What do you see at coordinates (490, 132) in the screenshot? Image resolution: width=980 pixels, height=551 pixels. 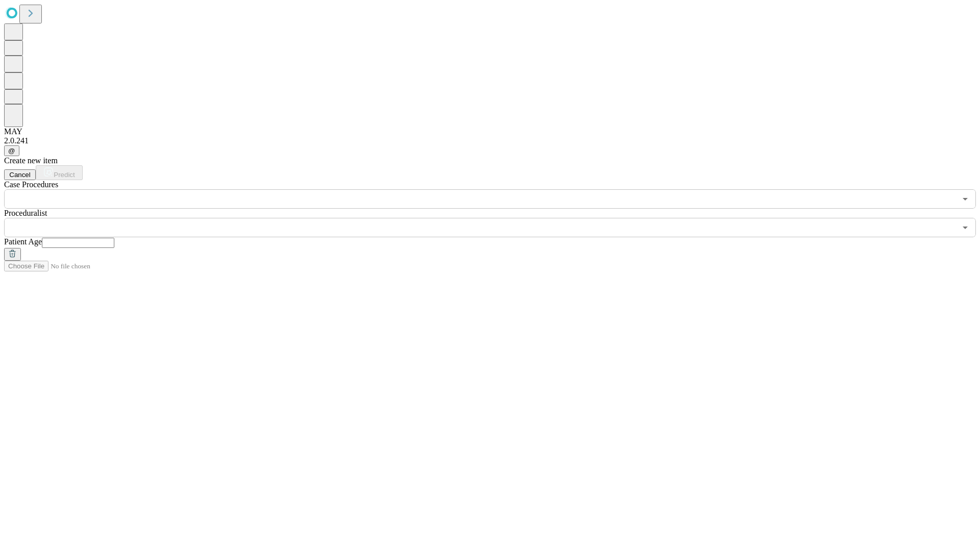 I see `div: MAY` at bounding box center [490, 132].